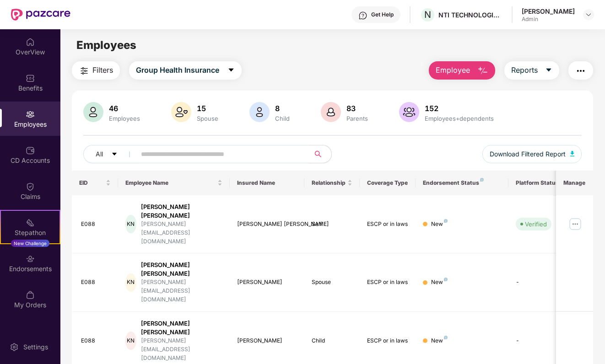 This screenshot has height=364, width=605. I want to click on img: svg+xml;base64,PHN2ZyBpZD0iQmVuZWZpdHMiIHhtbG5zPSJodHRwOi8vd3d3LnczLm9yZy8yMDAwL3N2ZyIgd2lkdGg9Ij..., so click(30, 79).